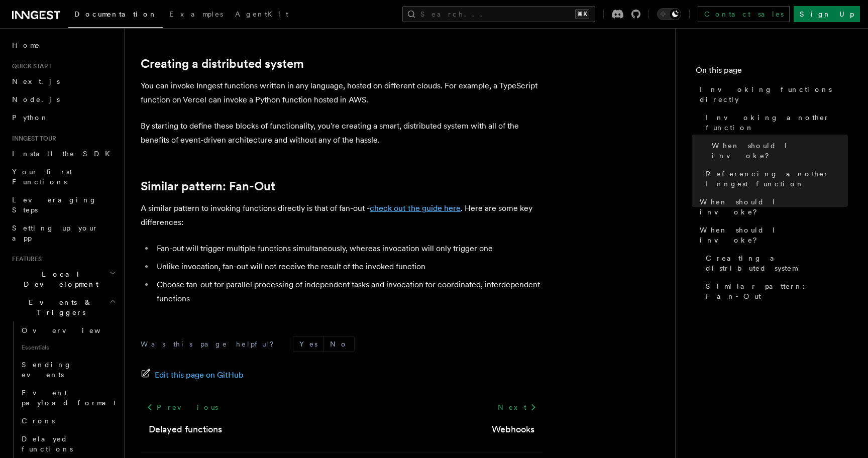 The height and width of the screenshot is (458, 868). Describe the element at coordinates (499, 14) in the screenshot. I see `button: Search...⌘K` at that location.